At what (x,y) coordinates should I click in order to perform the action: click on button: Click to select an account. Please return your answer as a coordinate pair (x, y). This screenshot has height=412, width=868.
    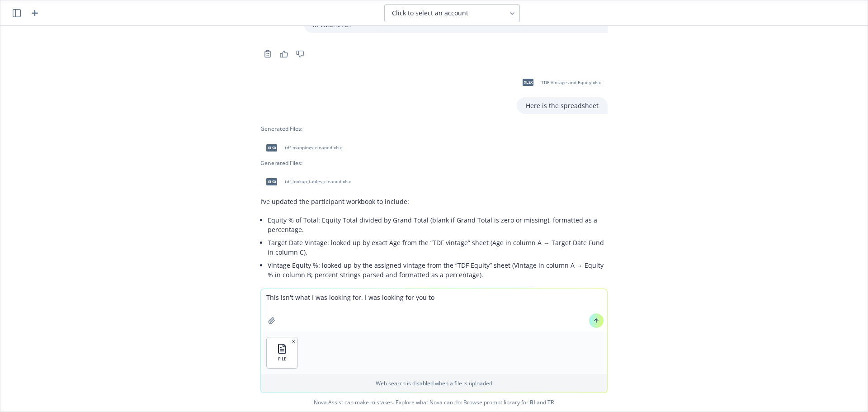
    Looking at the image, I should click on (452, 13).